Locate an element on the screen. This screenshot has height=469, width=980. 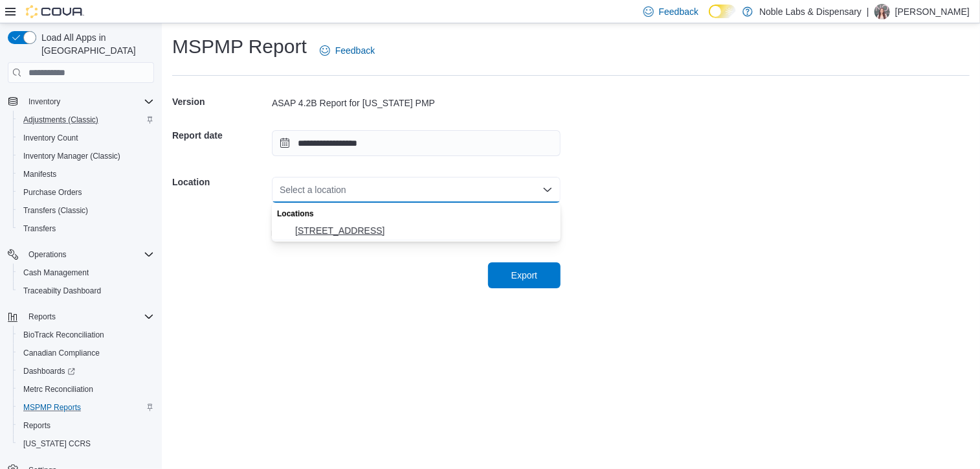
button: Purchase Orders is located at coordinates (86, 192).